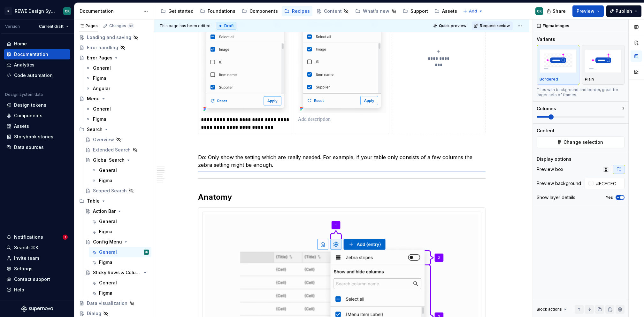 The height and width of the screenshot is (317, 644). Describe the element at coordinates (333, 11) in the screenshot. I see `a: Content` at that location.